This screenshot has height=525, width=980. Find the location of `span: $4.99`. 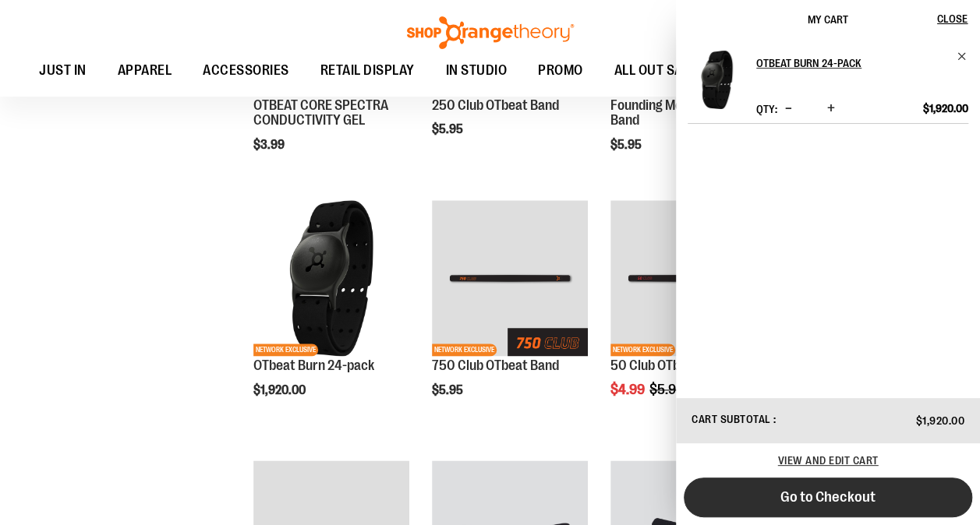

span: $4.99 is located at coordinates (628, 390).